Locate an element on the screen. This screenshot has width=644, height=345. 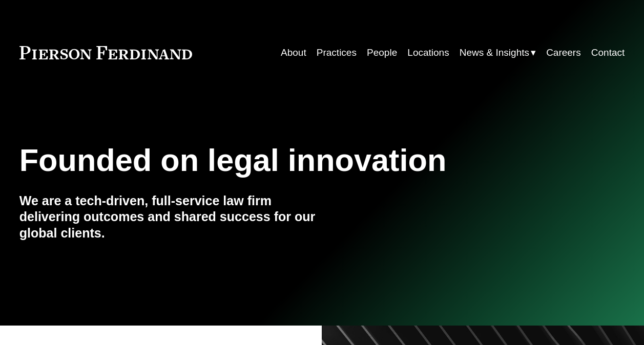
a: People is located at coordinates (381, 53).